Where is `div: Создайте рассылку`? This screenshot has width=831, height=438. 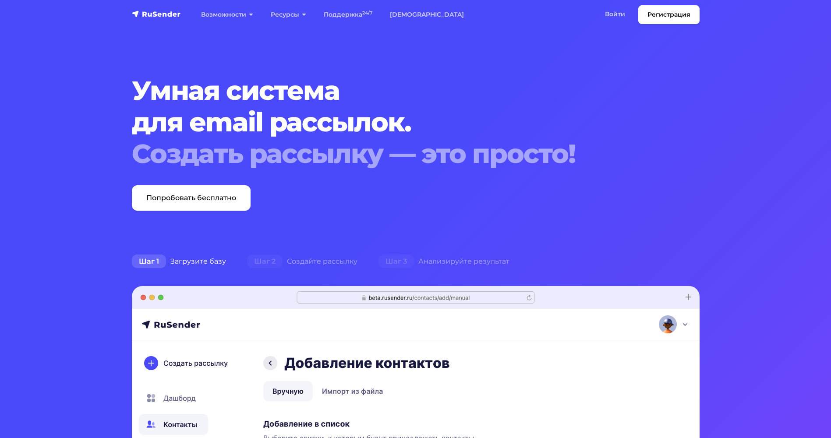 div: Создайте рассылку is located at coordinates (302, 261).